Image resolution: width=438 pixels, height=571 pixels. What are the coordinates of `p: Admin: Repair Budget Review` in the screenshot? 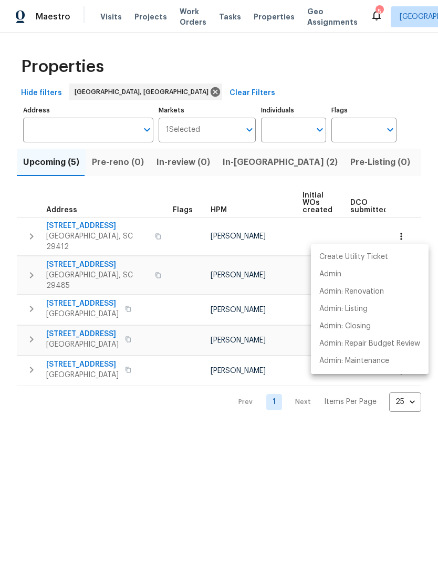 It's located at (370, 344).